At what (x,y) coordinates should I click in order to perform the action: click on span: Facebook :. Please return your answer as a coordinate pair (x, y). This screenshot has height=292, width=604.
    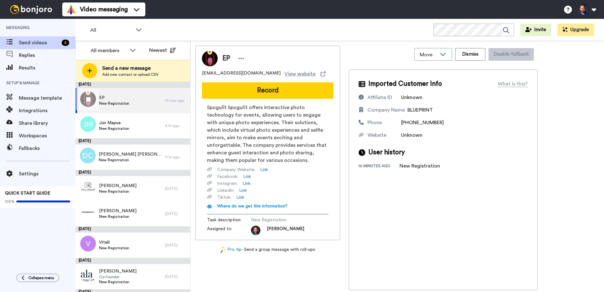
    Looking at the image, I should click on (228, 177).